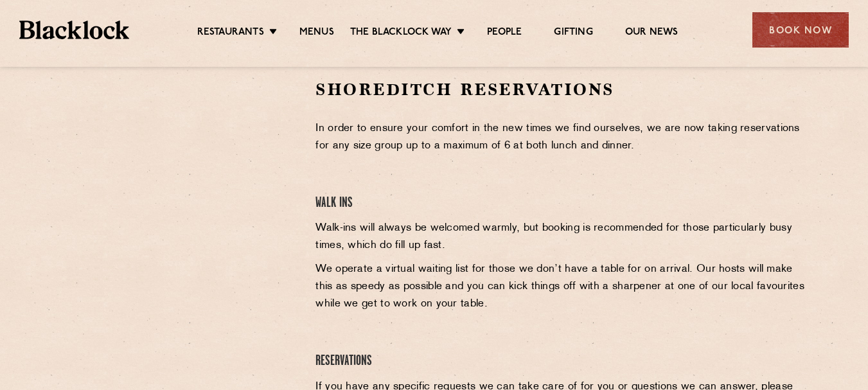 The height and width of the screenshot is (390, 868). What do you see at coordinates (562, 361) in the screenshot?
I see `h4: Reservations` at bounding box center [562, 361].